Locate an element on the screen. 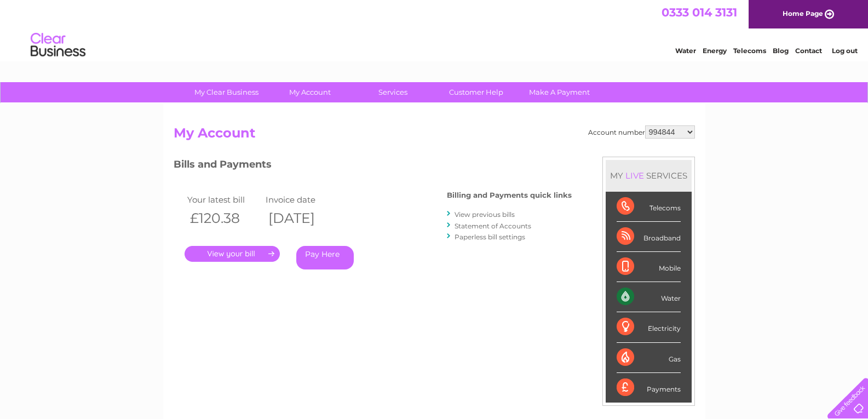 This screenshot has width=868, height=419. div: Telecoms is located at coordinates (648, 207).